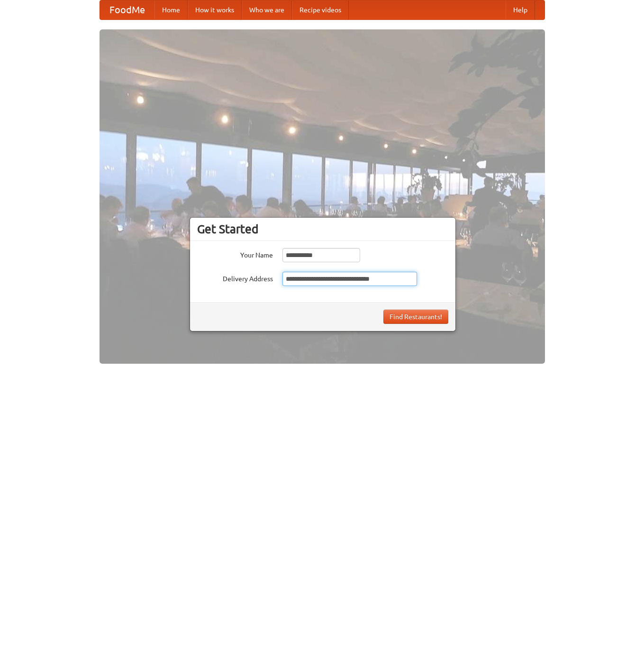 This screenshot has height=671, width=644. What do you see at coordinates (214, 10) in the screenshot?
I see `a: How it works` at bounding box center [214, 10].